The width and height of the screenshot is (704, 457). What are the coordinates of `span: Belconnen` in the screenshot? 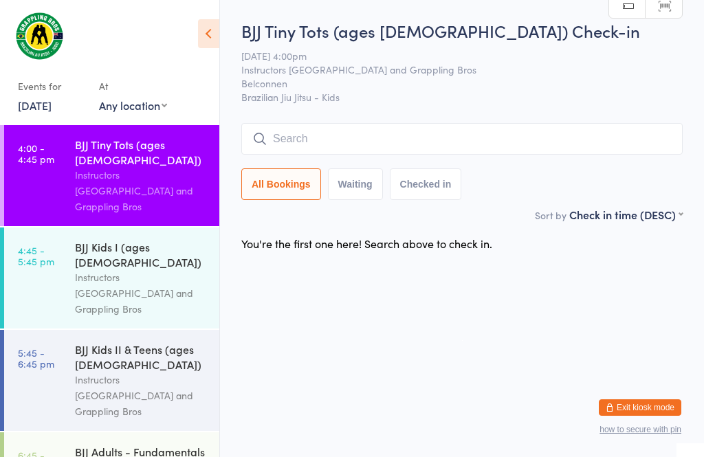 It's located at (451, 83).